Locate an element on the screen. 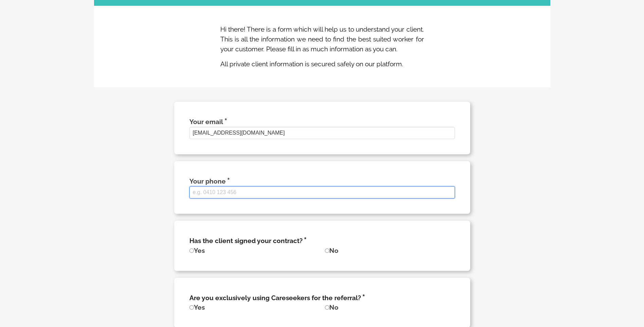 This screenshot has height=327, width=644. p: Hi there! There is a form which will help us to understand your client. This is all the informati... is located at coordinates (322, 39).